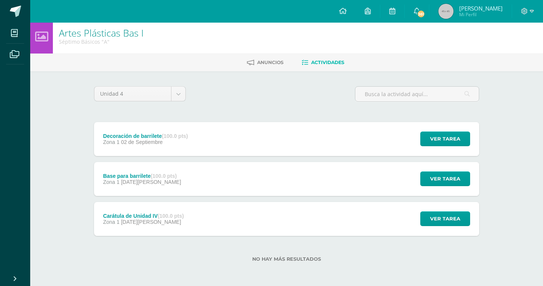 Image resolution: width=543 pixels, height=286 pixels. What do you see at coordinates (101, 33) in the screenshot?
I see `a: Artes Plásticas Bas I` at bounding box center [101, 33].